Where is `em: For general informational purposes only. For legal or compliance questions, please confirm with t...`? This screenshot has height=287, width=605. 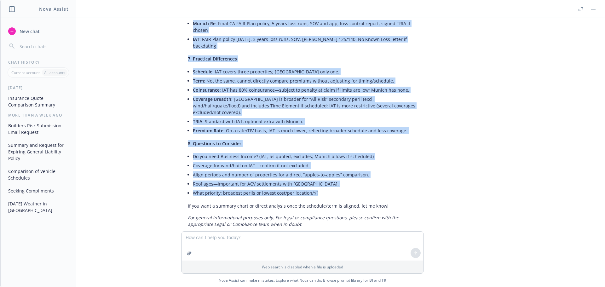 em: For general informational purposes only. For legal or compliance questions, please confirm with t... is located at coordinates (293, 221).